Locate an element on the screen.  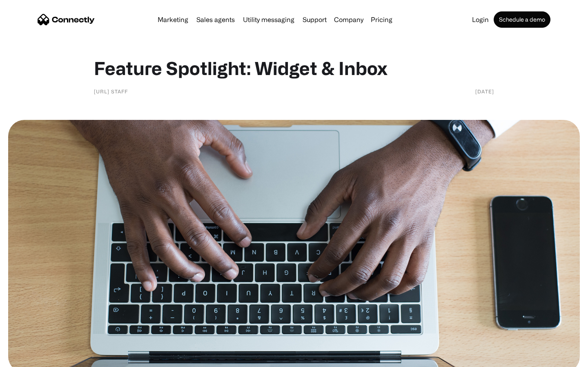
a: Marketing is located at coordinates (173, 19).